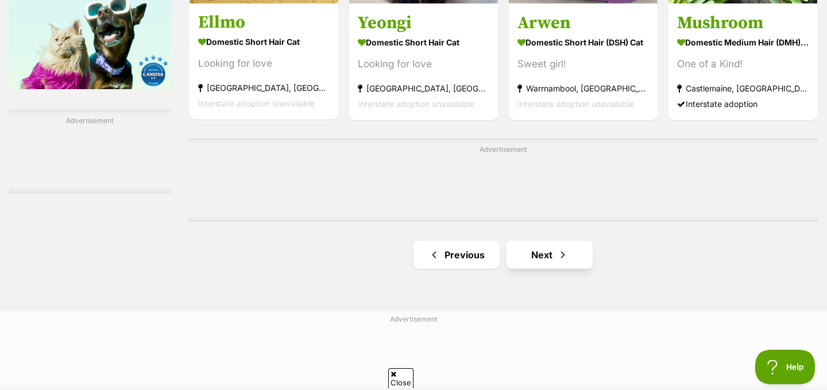 This screenshot has height=390, width=827. I want to click on h3: Yeongi, so click(423, 22).